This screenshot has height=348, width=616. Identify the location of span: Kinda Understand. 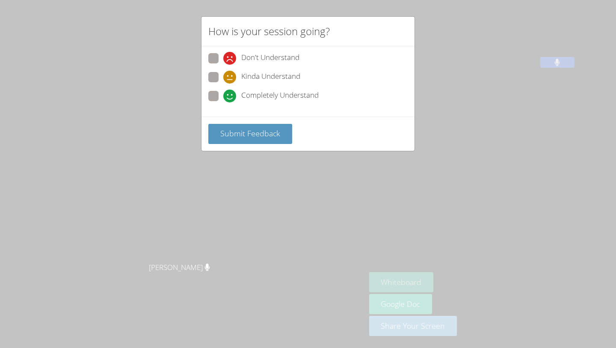
(271, 77).